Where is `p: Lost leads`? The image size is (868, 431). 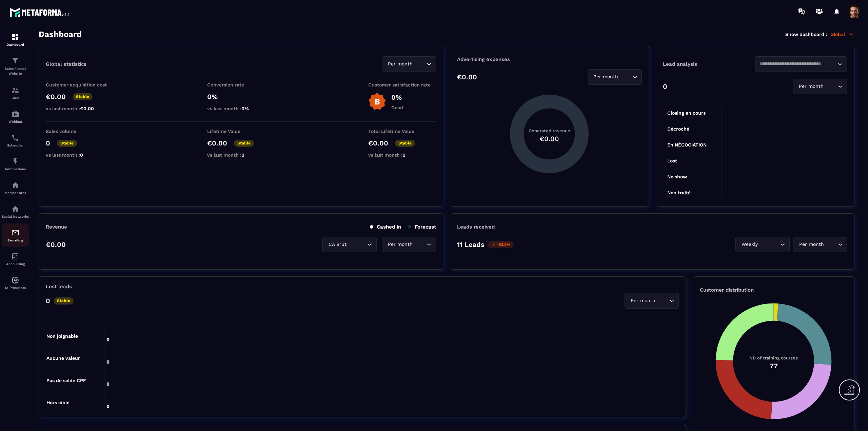
p: Lost leads is located at coordinates (59, 287).